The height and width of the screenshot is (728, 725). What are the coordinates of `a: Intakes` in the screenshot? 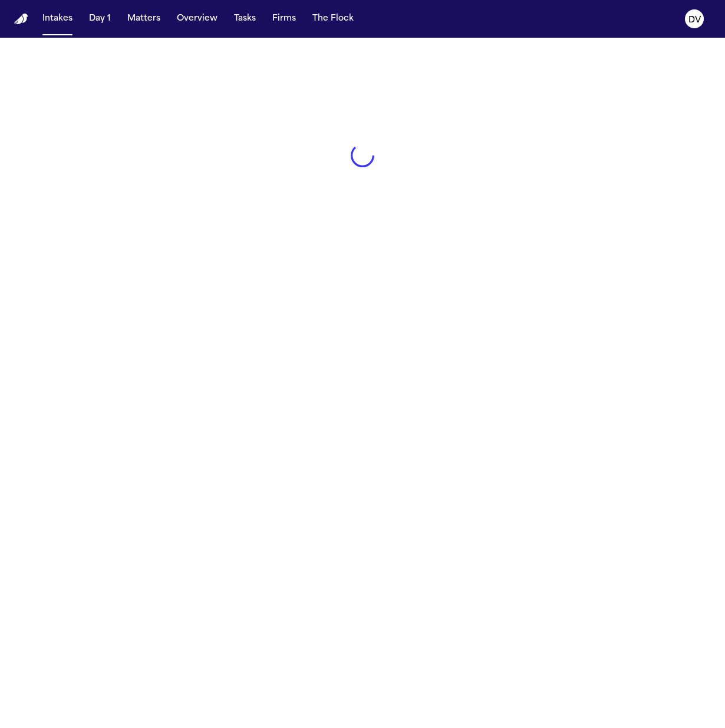 It's located at (57, 19).